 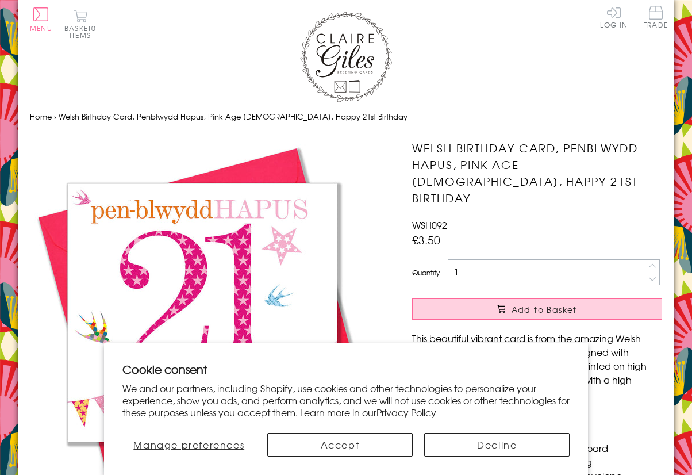 I want to click on button: Manage preferences, so click(x=189, y=444).